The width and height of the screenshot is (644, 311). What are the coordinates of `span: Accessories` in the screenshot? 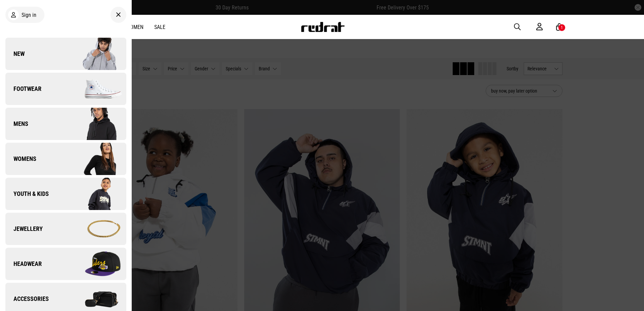 It's located at (27, 299).